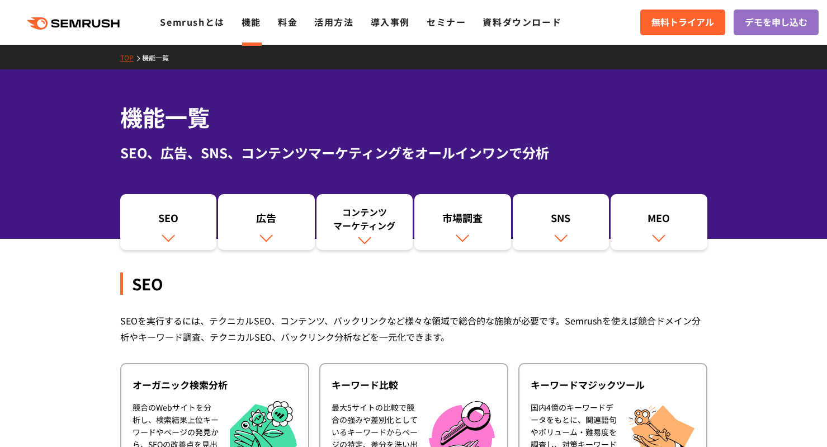  I want to click on span: デモを申し込む, so click(776, 22).